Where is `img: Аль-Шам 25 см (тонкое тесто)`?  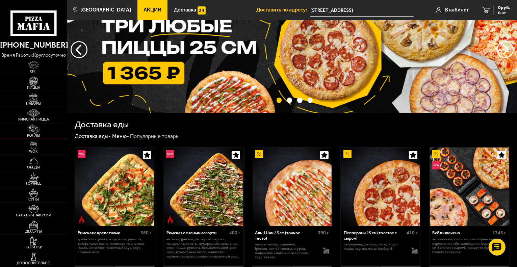
img: Аль-Шам 25 см (тонкое тесто) is located at coordinates (292, 187).